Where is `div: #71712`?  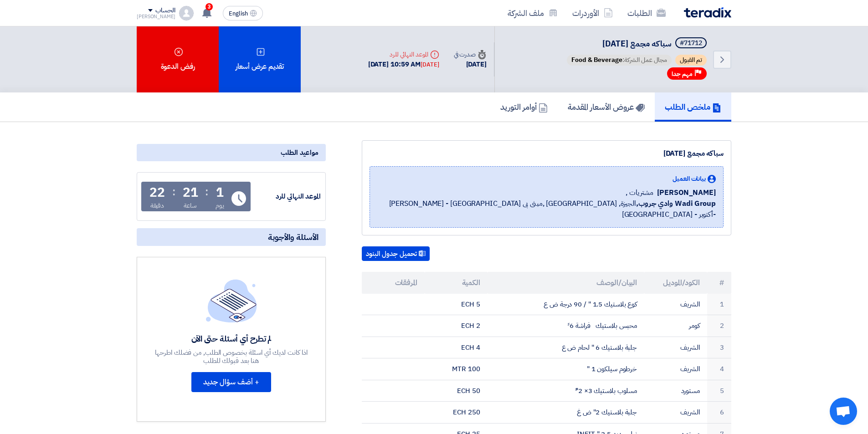
div: #71712 is located at coordinates (691, 43).